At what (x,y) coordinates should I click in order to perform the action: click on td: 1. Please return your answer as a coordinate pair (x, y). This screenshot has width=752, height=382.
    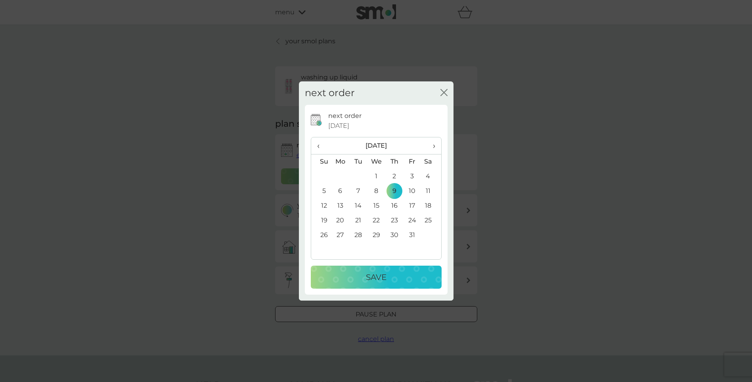
    Looking at the image, I should click on (376, 176).